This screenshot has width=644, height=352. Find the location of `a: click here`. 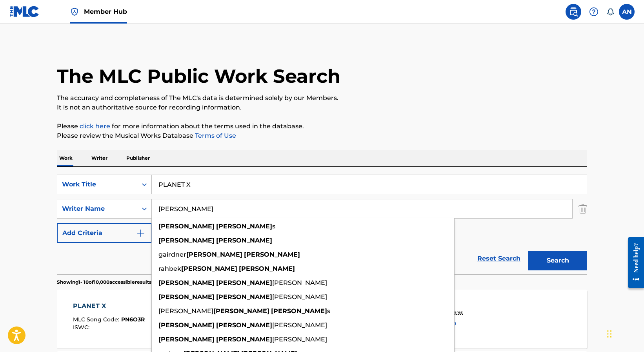

a: click here is located at coordinates (95, 126).